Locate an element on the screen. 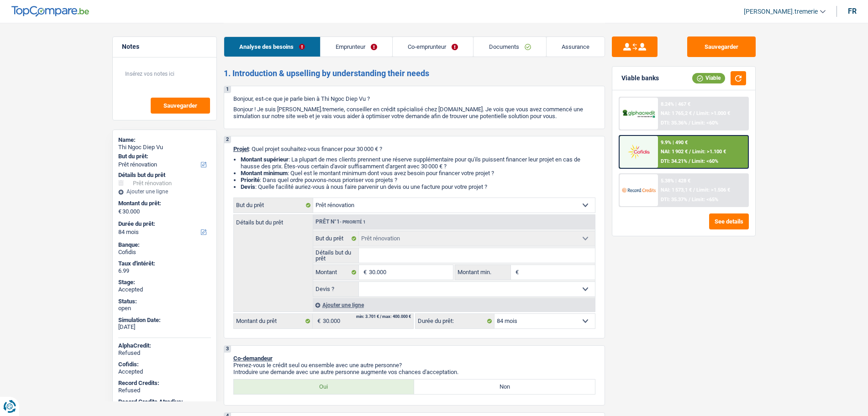  p: Prenez-vous le crédit seul ou ensemble avec une autre personne? is located at coordinates (414, 365).